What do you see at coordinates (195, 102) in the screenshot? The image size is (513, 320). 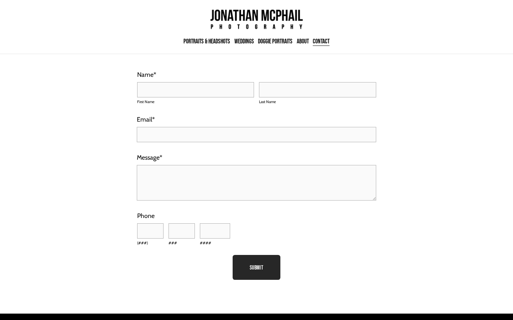 I see `span: First Name` at bounding box center [195, 102].